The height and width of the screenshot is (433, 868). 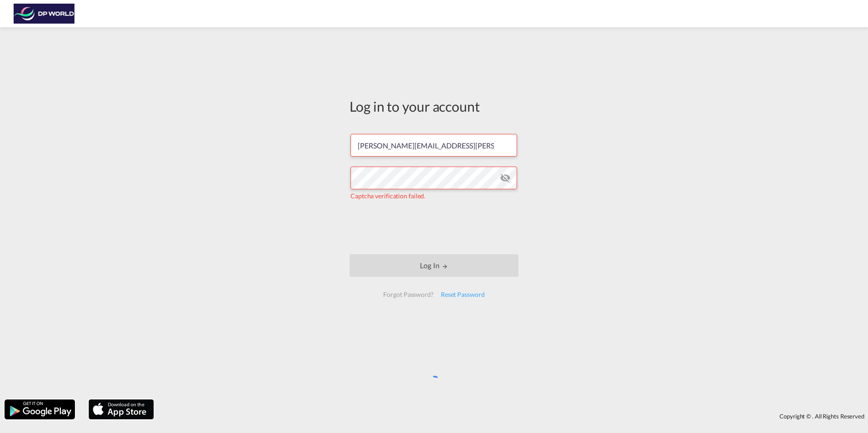 What do you see at coordinates (505, 178) in the screenshot?
I see `md-icon: icon-eye-off` at bounding box center [505, 178].